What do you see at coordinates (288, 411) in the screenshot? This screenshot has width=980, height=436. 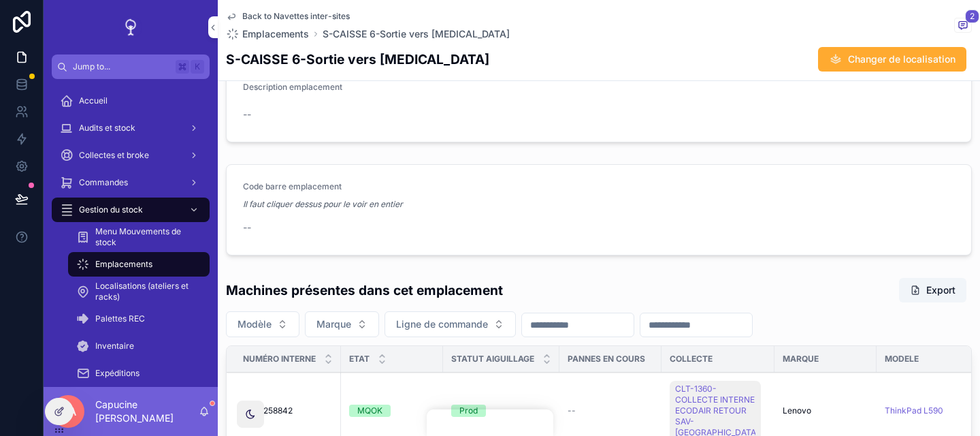 I see `a: CAP-258842` at bounding box center [288, 411].